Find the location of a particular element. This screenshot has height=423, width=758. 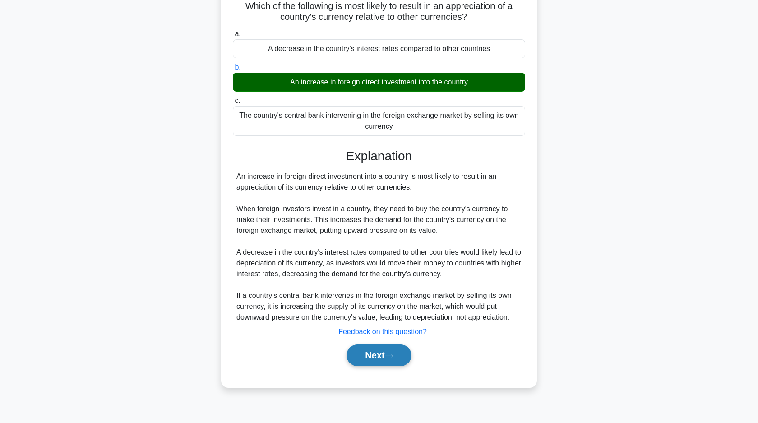

div: A decrease in the country's interest rates compared to other countries is located at coordinates (379, 49).